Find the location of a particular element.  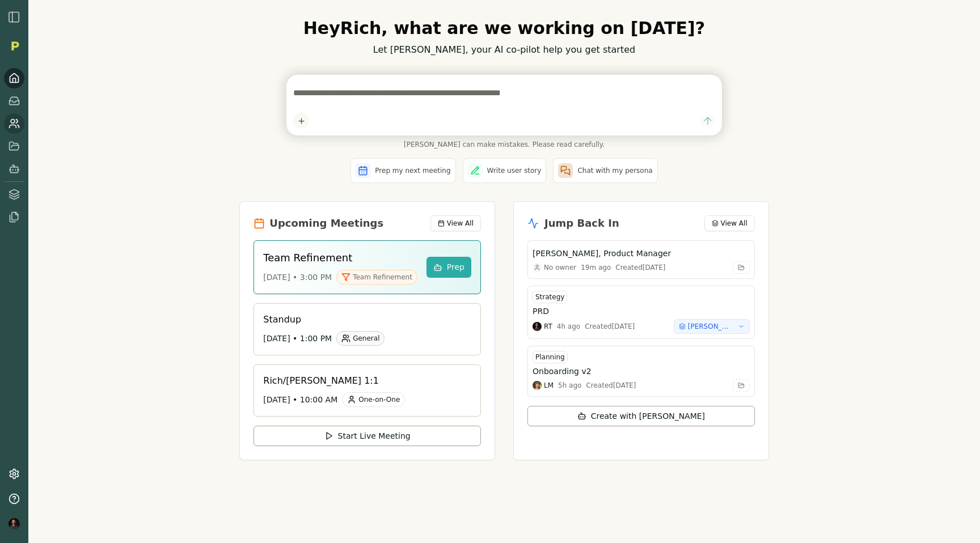

a: View All is located at coordinates (729, 223).